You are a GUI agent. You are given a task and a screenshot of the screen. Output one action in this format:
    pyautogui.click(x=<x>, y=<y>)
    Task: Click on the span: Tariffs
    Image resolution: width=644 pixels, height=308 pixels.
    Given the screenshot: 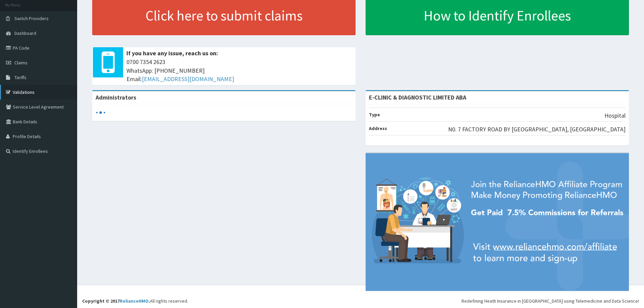 What is the action you would take?
    pyautogui.click(x=21, y=77)
    